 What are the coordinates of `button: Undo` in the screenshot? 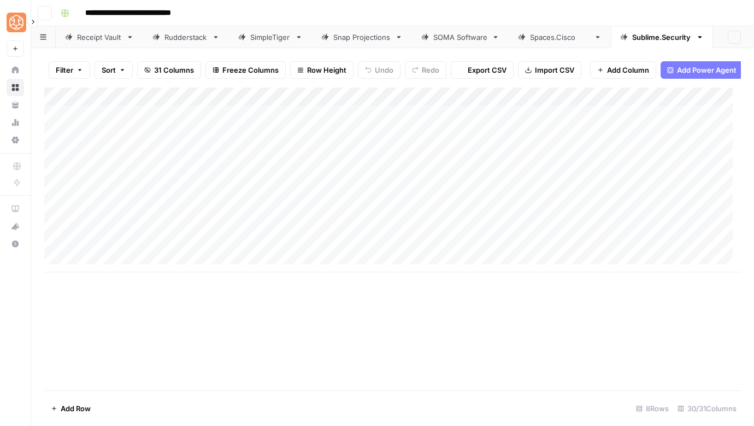 It's located at (379, 70).